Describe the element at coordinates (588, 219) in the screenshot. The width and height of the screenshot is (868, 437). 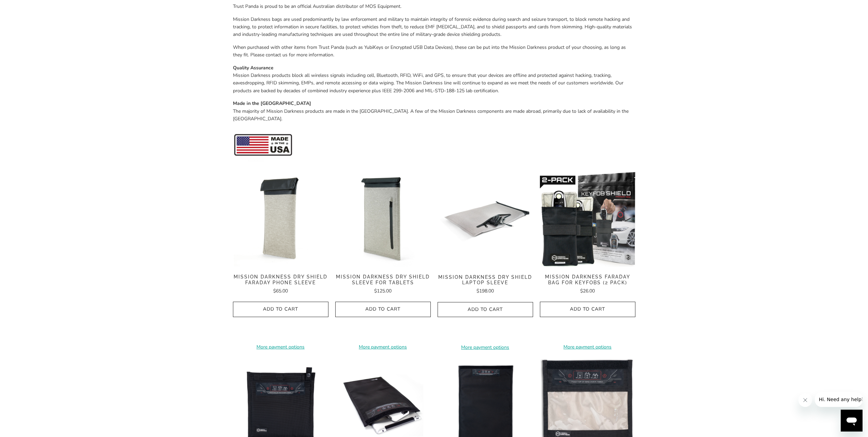
I see `img: Mission Darkness Faraday Bag for Keyfobs (2 pack)` at that location.